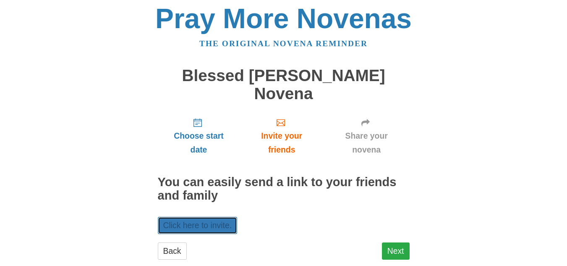  What do you see at coordinates (281, 143) in the screenshot?
I see `span: Invite your friends` at bounding box center [281, 143].